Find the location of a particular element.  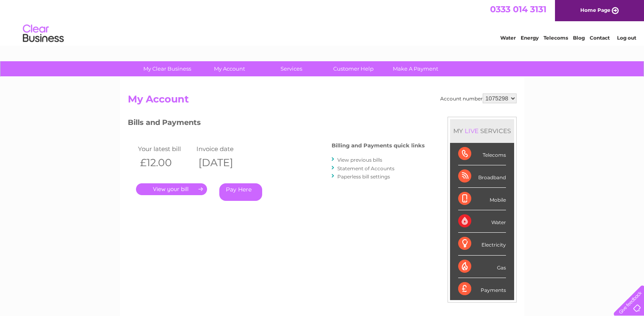

div: Water is located at coordinates (482, 222).